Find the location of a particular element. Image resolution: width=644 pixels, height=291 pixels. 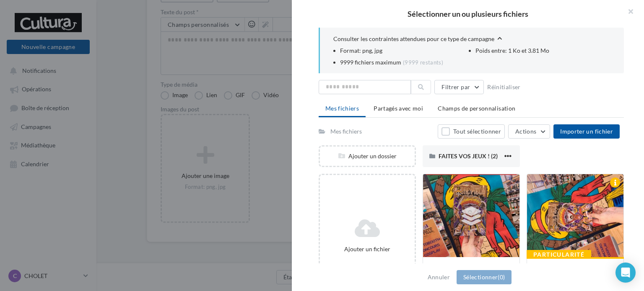

div: Ajouter un dossier is located at coordinates (367, 156).